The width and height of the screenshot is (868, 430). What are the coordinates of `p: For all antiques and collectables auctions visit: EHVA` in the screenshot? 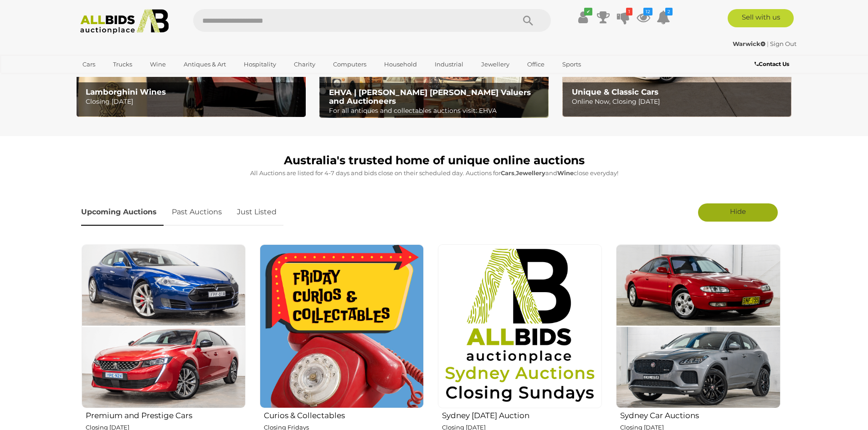 It's located at (436, 110).